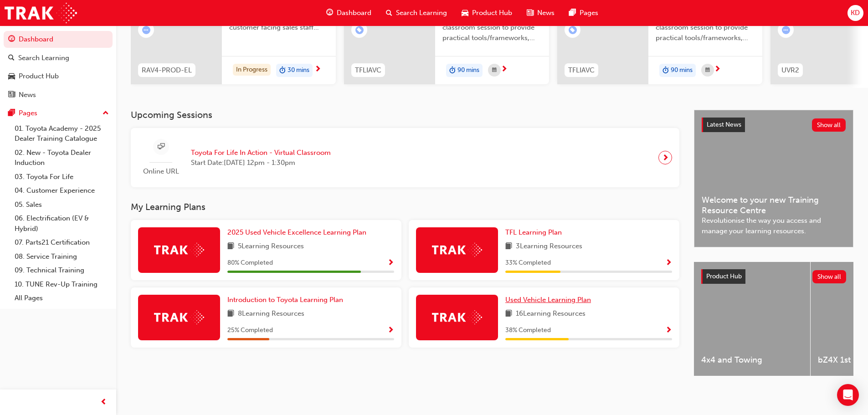  I want to click on div: News, so click(27, 95).